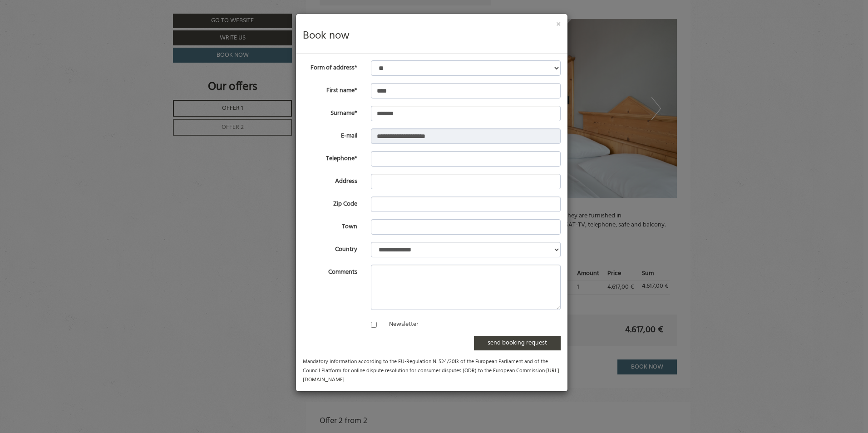 The height and width of the screenshot is (433, 868). What do you see at coordinates (330, 270) in the screenshot?
I see `label: Comments` at bounding box center [330, 270].